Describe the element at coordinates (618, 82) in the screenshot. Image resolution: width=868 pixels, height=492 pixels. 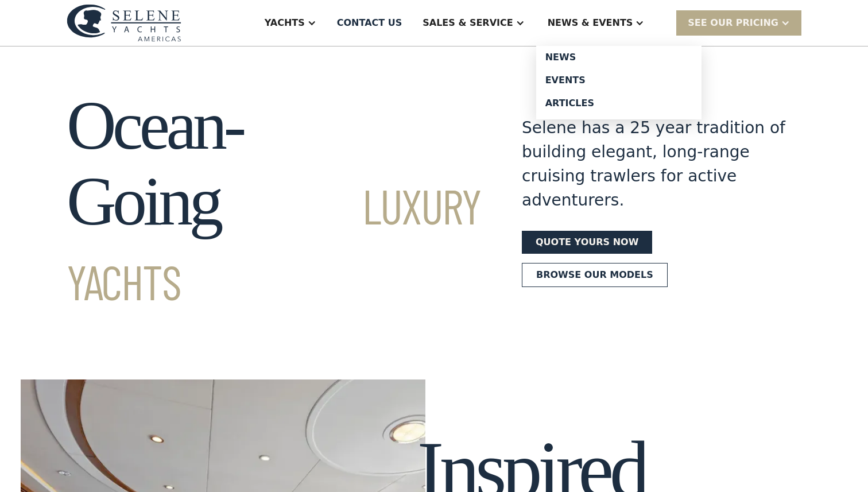
I see `nav: News & EVENTS` at that location.